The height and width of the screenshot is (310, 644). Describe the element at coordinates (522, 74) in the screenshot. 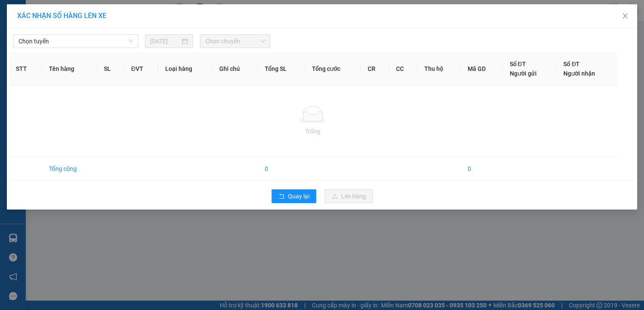

I see `span: Người gửi` at that location.